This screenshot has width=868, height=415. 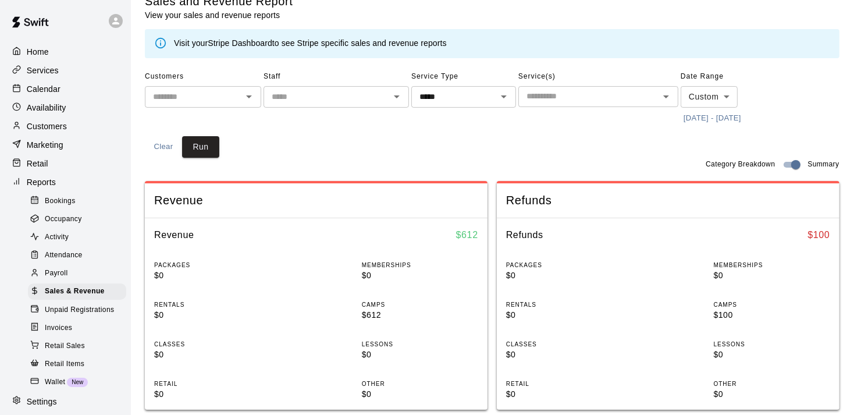 I want to click on span: Retail Sales, so click(x=65, y=346).